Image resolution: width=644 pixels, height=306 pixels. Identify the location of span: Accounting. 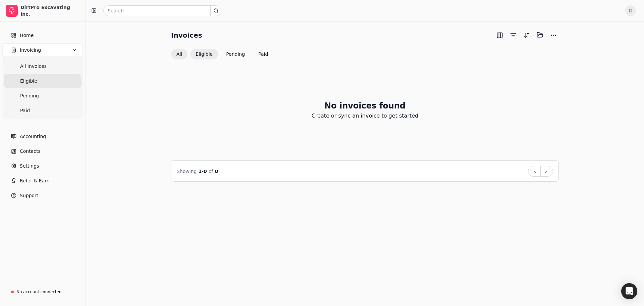
(33, 136).